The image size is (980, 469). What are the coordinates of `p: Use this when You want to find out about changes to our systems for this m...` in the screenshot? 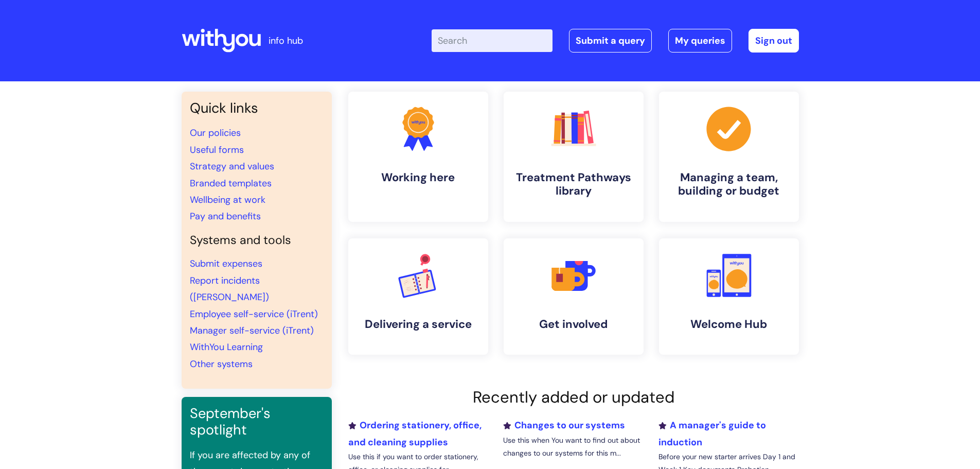 It's located at (573, 447).